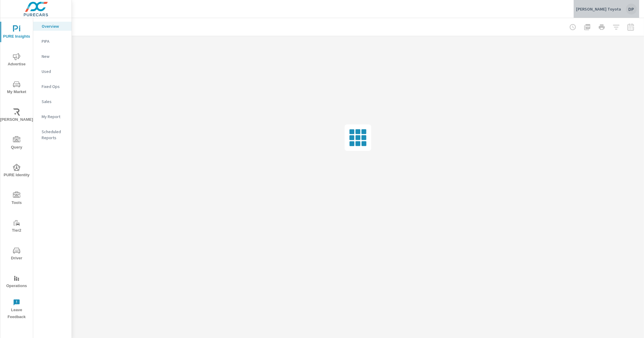 This screenshot has height=338, width=644. I want to click on span: Tier2, so click(17, 226).